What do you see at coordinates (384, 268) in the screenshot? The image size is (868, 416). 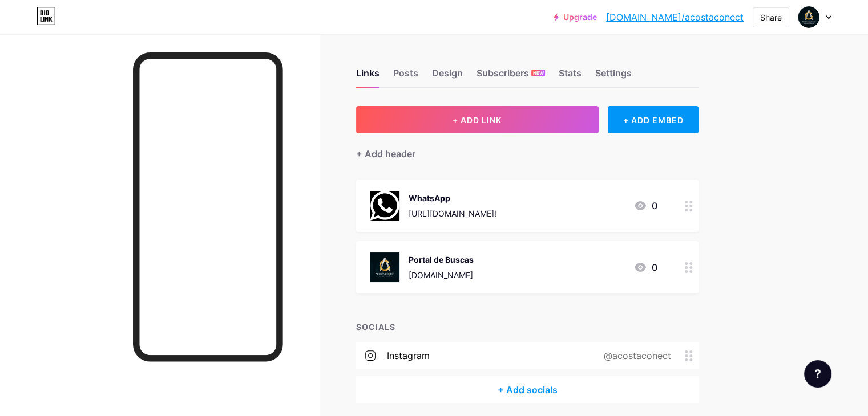 I see `img: Portal de Buscas` at bounding box center [384, 268].